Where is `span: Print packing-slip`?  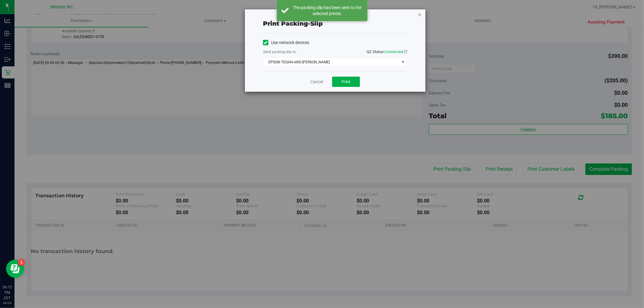
span: Print packing-slip is located at coordinates (293, 24).